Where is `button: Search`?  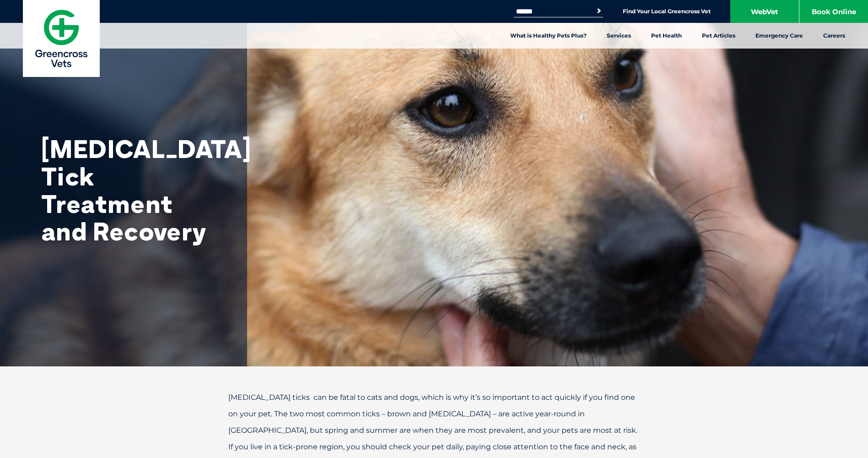
button: Search is located at coordinates (599, 11).